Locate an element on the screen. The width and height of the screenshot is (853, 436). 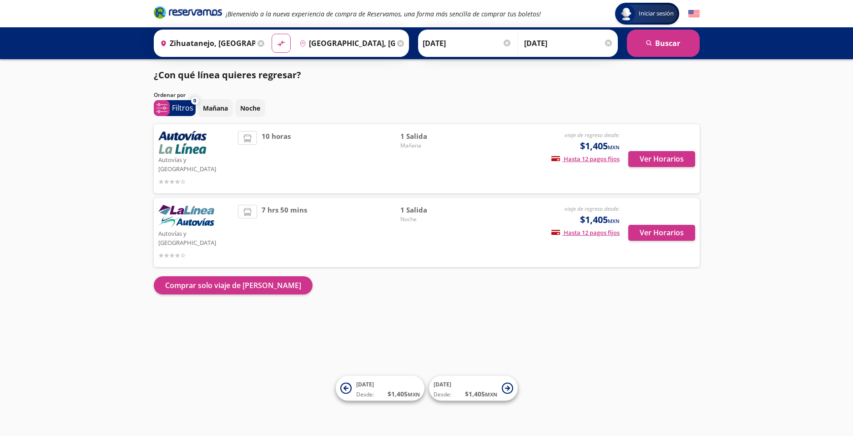
span: Noche is located at coordinates (432, 219).